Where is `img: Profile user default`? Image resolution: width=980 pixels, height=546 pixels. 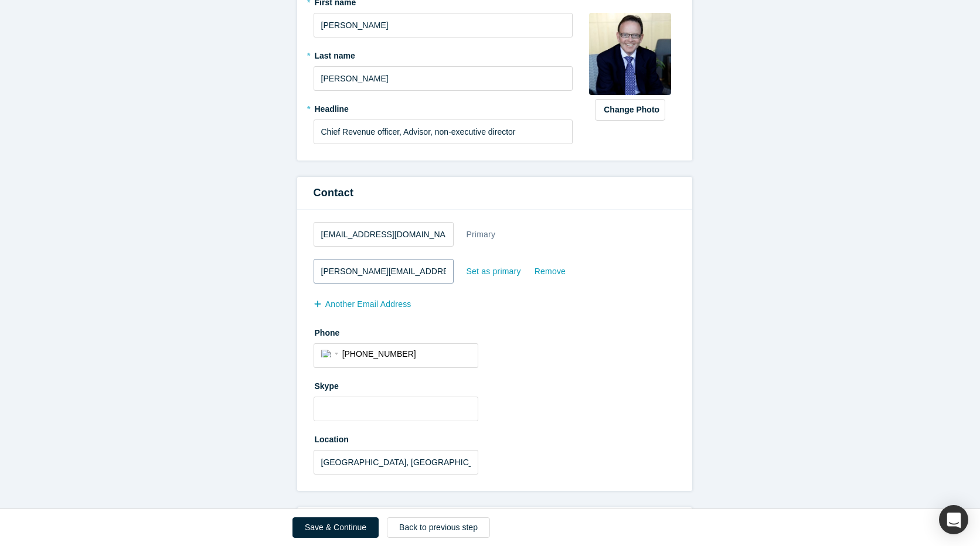 img: Profile user default is located at coordinates (630, 54).